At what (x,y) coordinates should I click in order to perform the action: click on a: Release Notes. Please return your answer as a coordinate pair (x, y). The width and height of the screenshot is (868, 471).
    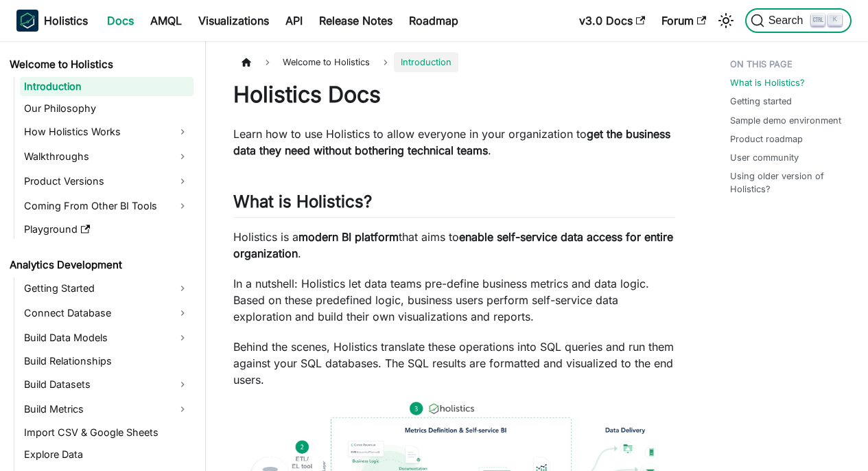
    Looking at the image, I should click on (355, 21).